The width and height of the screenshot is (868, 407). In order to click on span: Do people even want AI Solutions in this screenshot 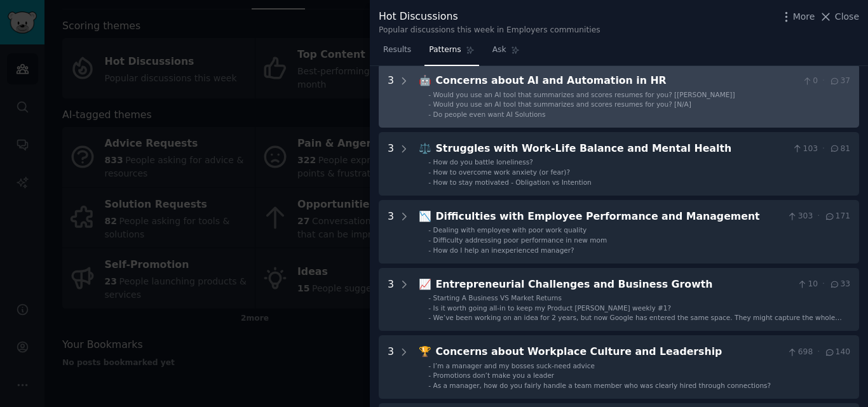, I will do `click(489, 115)`.